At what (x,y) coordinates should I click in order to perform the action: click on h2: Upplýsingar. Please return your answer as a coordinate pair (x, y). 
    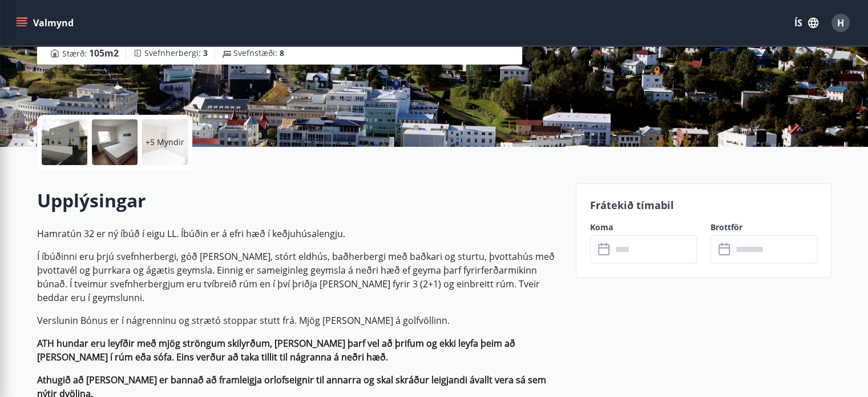
    Looking at the image, I should click on (300, 201).